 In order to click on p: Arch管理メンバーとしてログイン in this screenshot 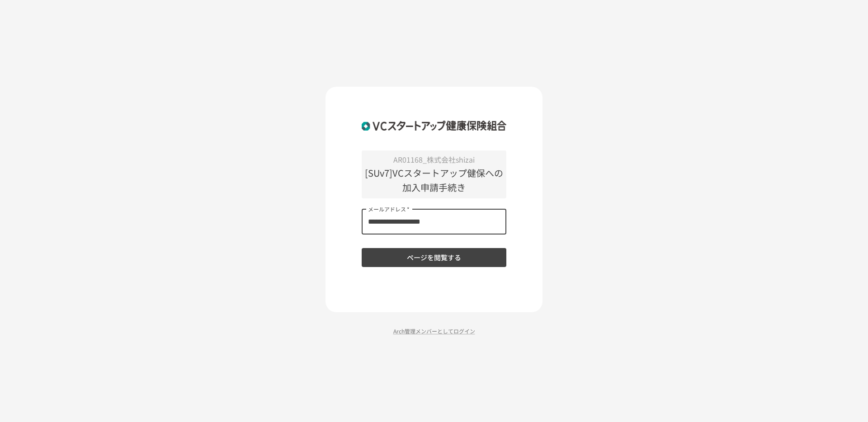, I will do `click(434, 330)`.